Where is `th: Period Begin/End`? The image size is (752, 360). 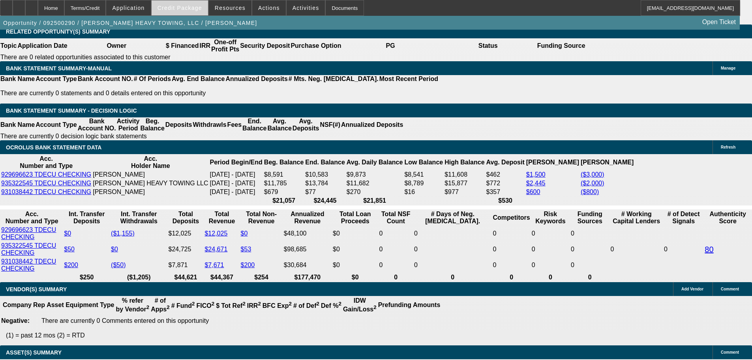
th: Period Begin/End is located at coordinates (236, 162).